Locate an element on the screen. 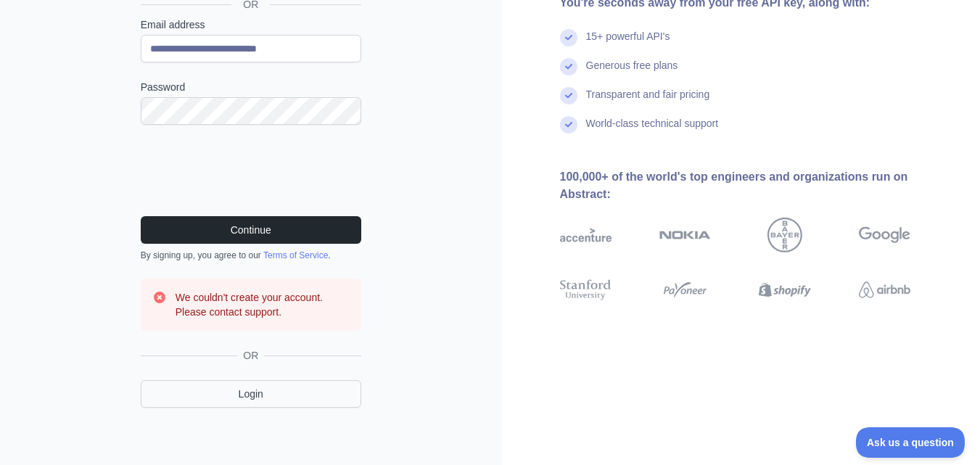  div: Transparent and fair pricing is located at coordinates (648, 101).